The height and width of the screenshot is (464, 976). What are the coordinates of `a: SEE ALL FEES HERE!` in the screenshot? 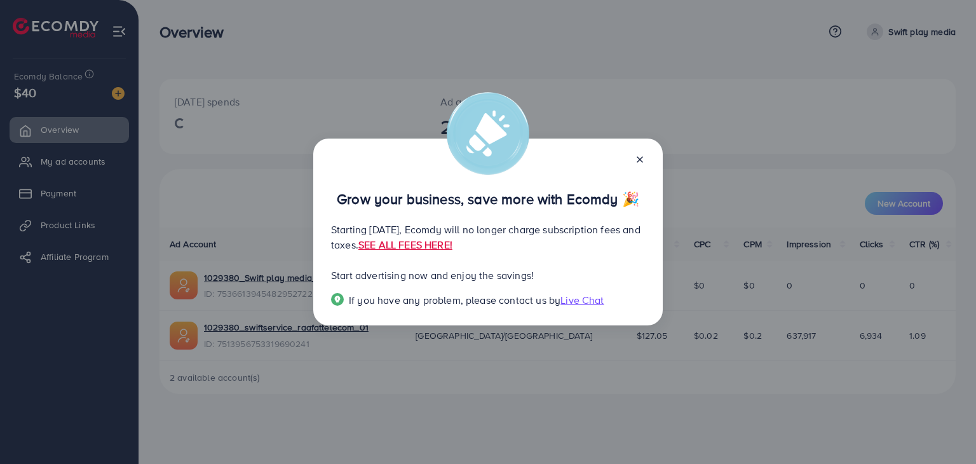 It's located at (405, 245).